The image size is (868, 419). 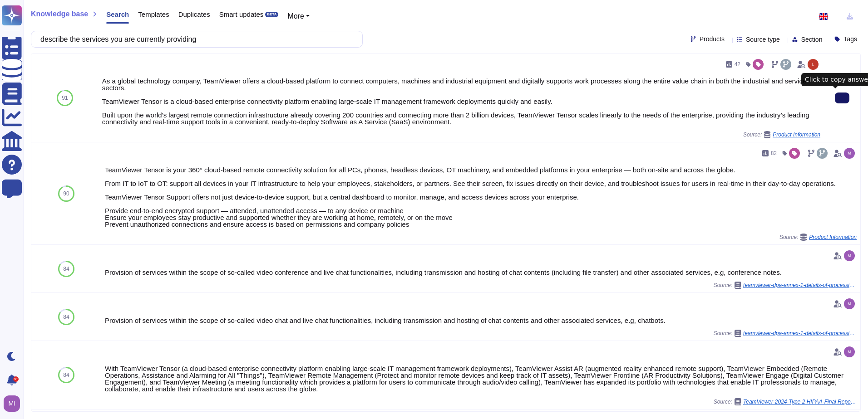 I want to click on span: Smart updates, so click(x=242, y=14).